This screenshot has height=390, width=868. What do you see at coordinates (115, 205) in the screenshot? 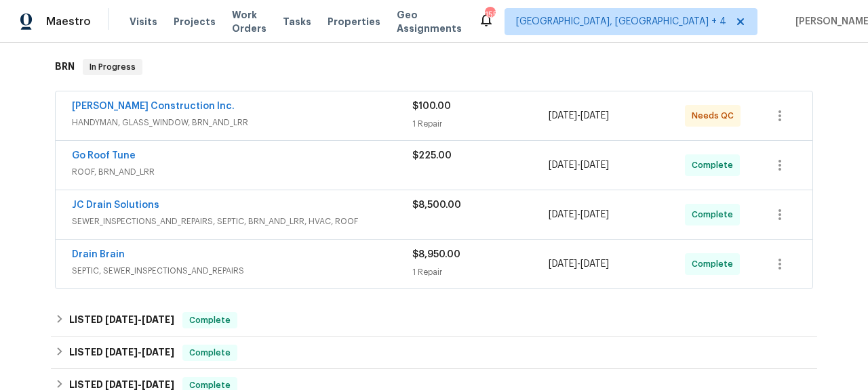
I see `a: JC Drain Solutions` at bounding box center [115, 205].